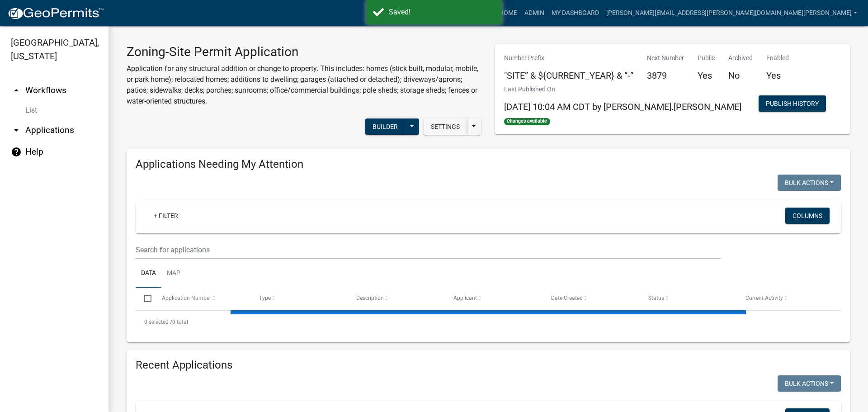 This screenshot has height=412, width=868. Describe the element at coordinates (16, 90) in the screenshot. I see `i: arrow_drop_up` at that location.